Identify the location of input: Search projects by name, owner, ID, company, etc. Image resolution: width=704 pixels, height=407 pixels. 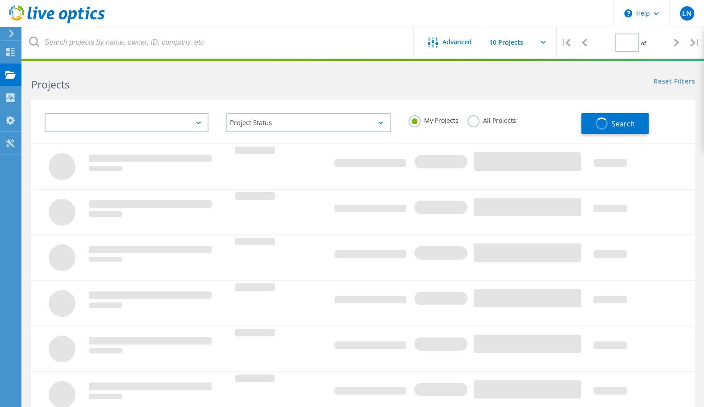
(218, 42).